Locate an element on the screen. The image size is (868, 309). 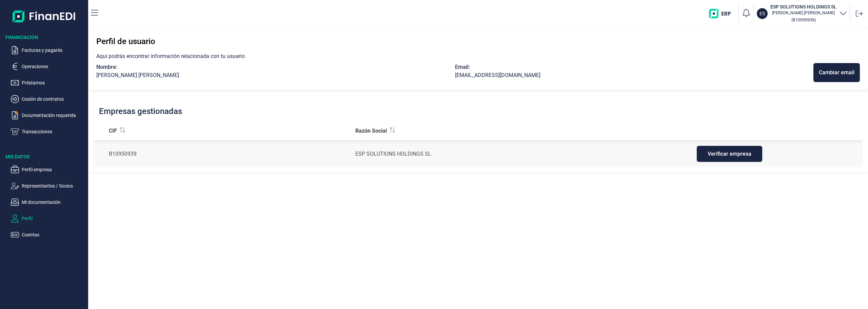
button: Cambiar email is located at coordinates (836, 73).